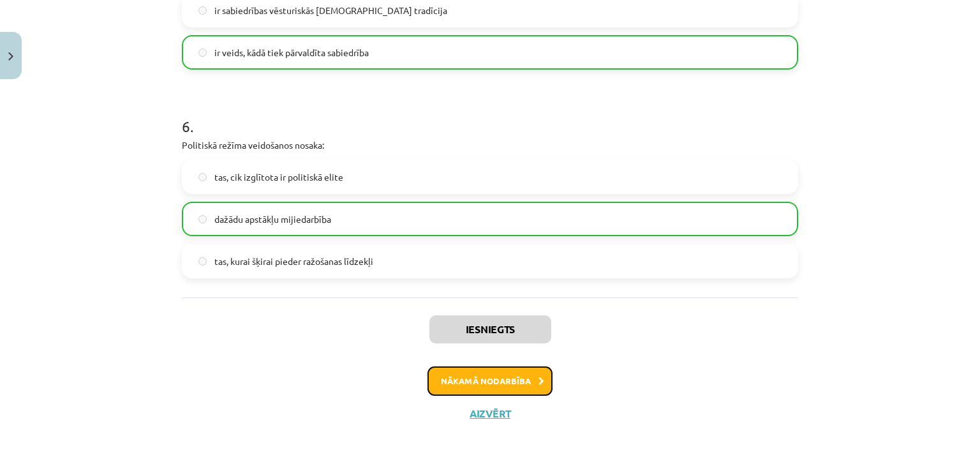  I want to click on input: tas, kurai šķirai pieder ražošanas līdzekļi, so click(203, 261).